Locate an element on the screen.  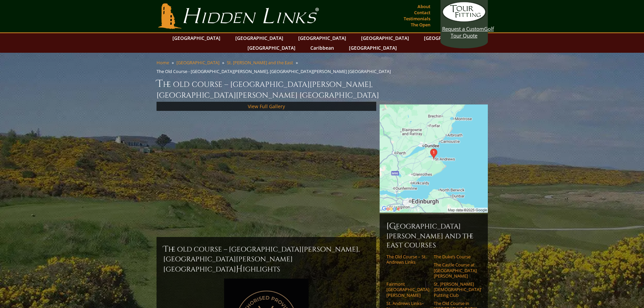
img: Google Map of St Andrews Links, St Andrews, United Kingdom is located at coordinates (434, 158).